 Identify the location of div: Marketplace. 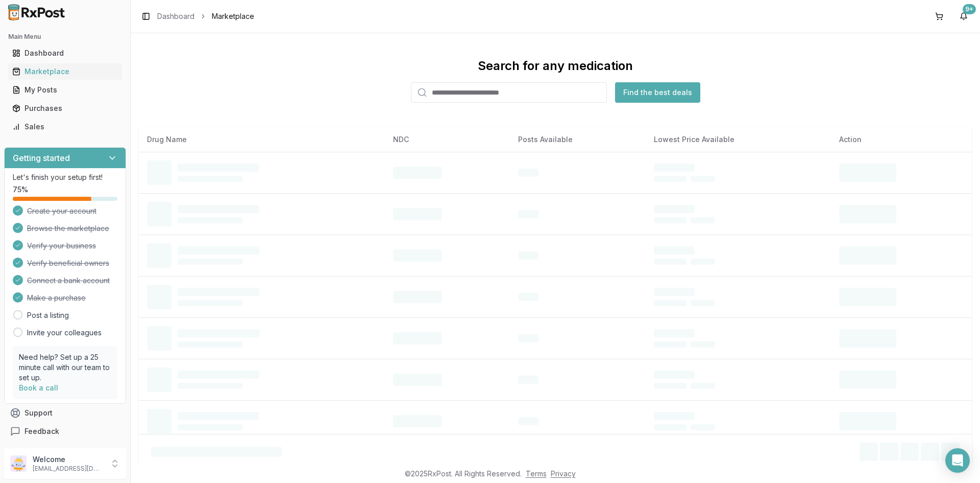
(65, 71).